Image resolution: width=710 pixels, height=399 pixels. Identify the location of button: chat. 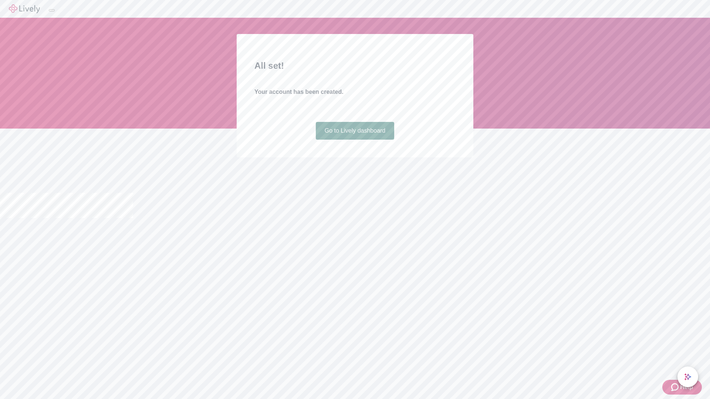
(688, 377).